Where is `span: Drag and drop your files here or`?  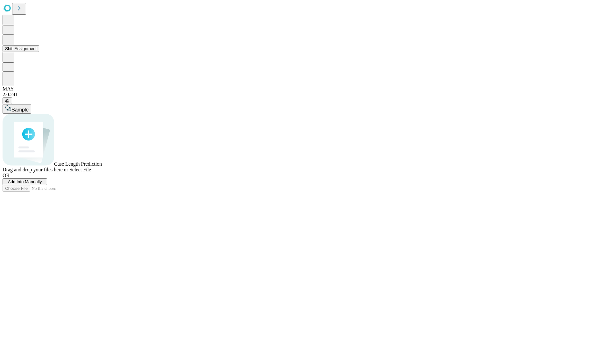
span: Drag and drop your files here or is located at coordinates (35, 169).